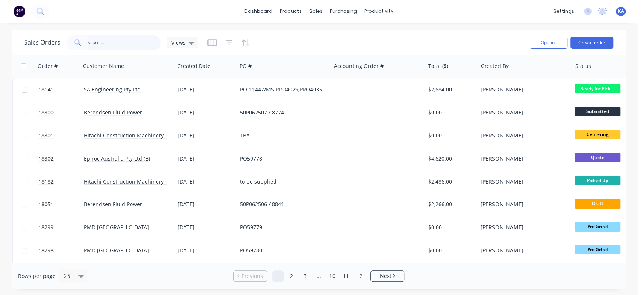 Image resolution: width=644 pixels, height=295 pixels. What do you see at coordinates (19, 11) in the screenshot?
I see `img: Factory` at bounding box center [19, 11].